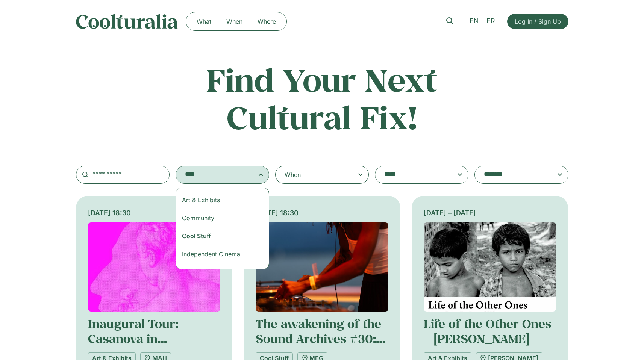  What do you see at coordinates (490, 268) in the screenshot?
I see `img: Coolturalia - Life of the Other Ones - Stéphane Lanoux` at bounding box center [490, 268].